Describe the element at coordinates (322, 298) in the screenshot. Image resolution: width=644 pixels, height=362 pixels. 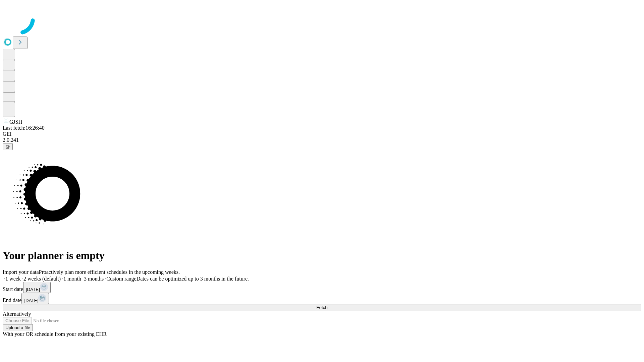
I see `div: End date` at that location.